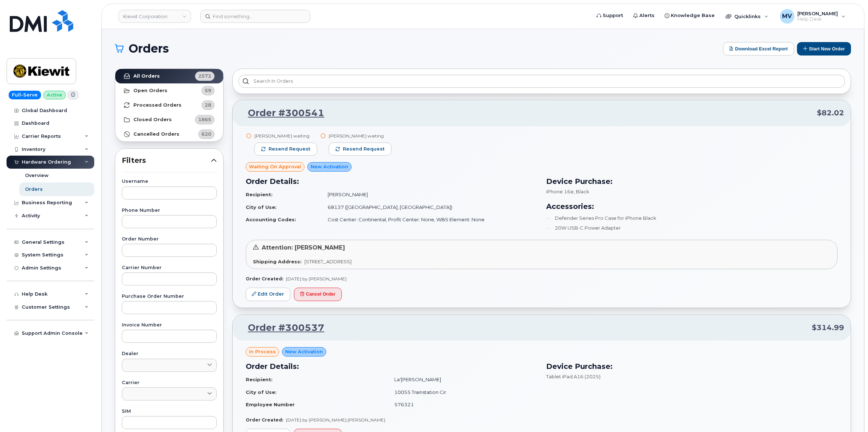 The height and width of the screenshot is (432, 868). I want to click on a: Edit Order, so click(268, 294).